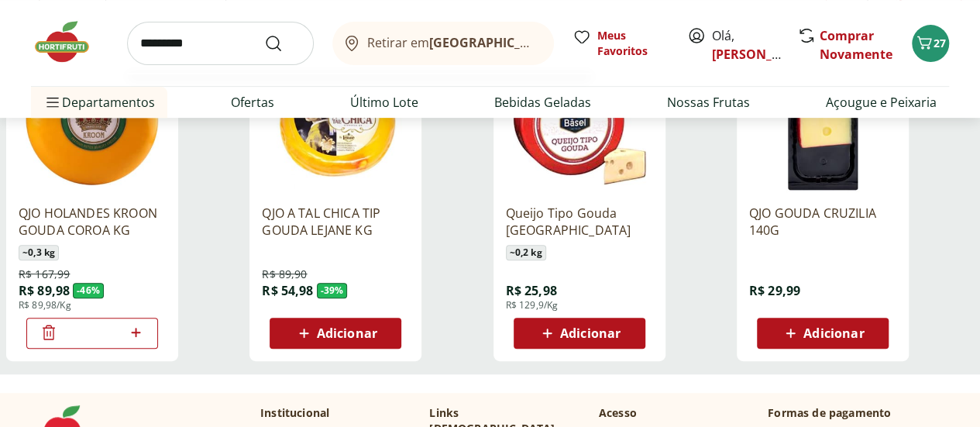  I want to click on a: Comprar Novamente, so click(856, 45).